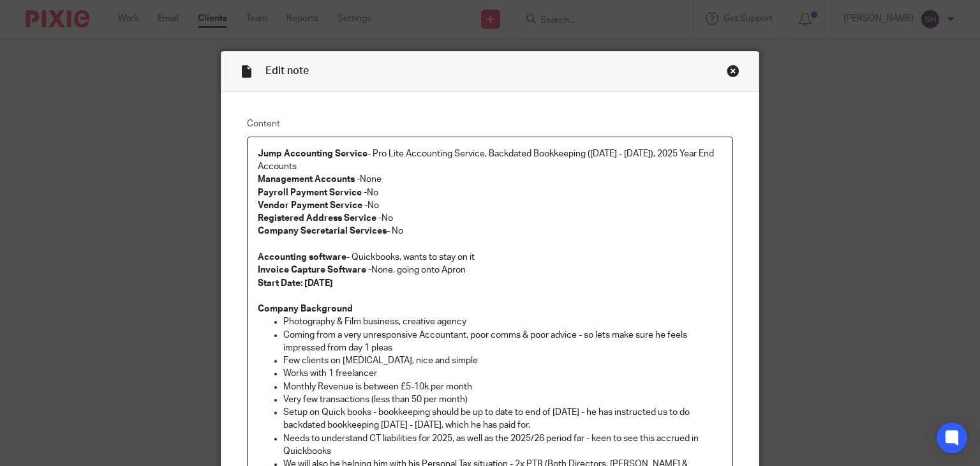 The image size is (980, 466). I want to click on strong: Vendor Payment Service -, so click(312, 206).